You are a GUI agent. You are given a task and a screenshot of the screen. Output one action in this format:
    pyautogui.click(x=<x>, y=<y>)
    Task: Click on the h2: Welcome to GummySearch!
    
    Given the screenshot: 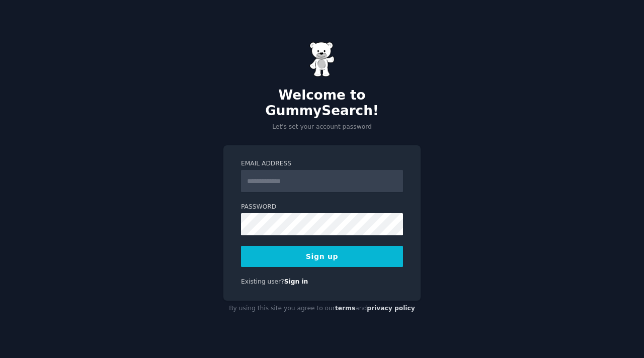 What is the action you would take?
    pyautogui.click(x=322, y=103)
    